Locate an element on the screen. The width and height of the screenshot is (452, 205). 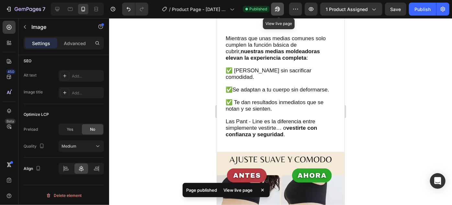
div: View live page is located at coordinates (238, 190).